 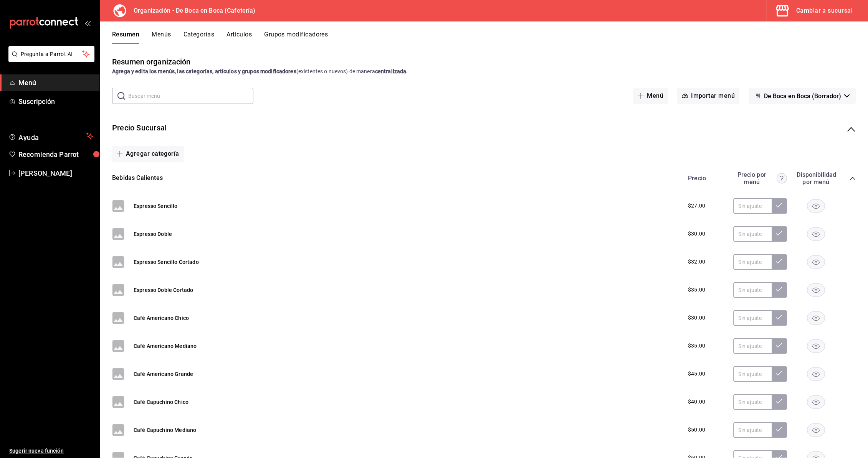 I want to click on span: $27.00, so click(x=696, y=205).